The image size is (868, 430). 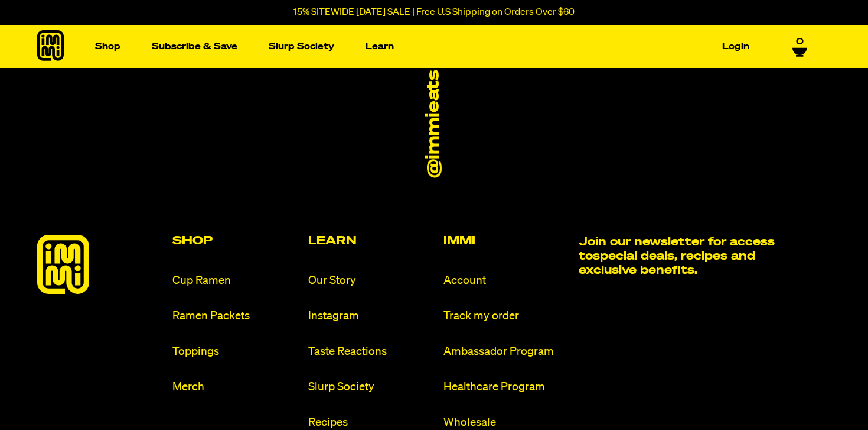 What do you see at coordinates (63, 264) in the screenshot?
I see `img: immieats` at bounding box center [63, 264].